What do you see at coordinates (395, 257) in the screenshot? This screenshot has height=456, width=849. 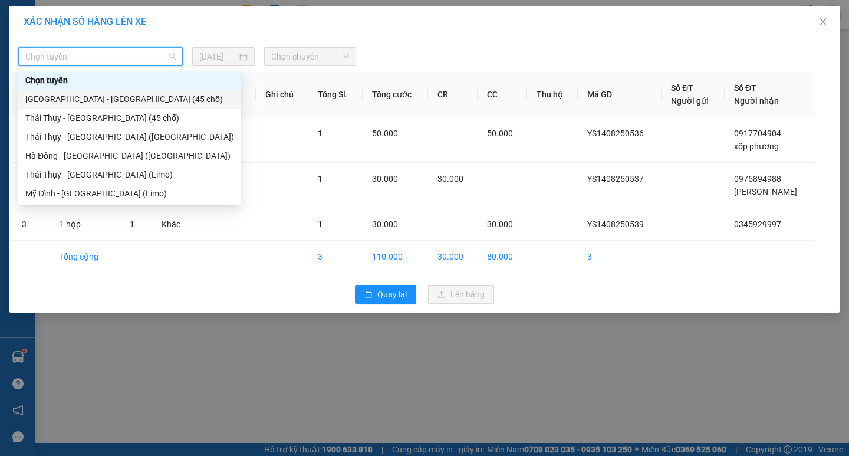 I see `td: 110.000` at bounding box center [395, 257].